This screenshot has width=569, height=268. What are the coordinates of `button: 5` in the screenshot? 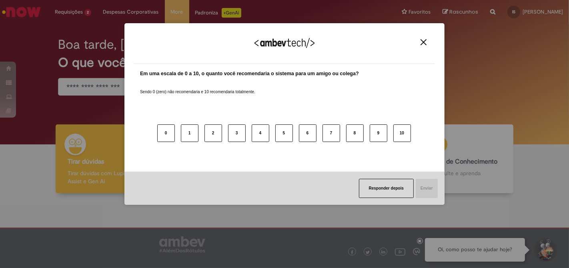 It's located at (284, 133).